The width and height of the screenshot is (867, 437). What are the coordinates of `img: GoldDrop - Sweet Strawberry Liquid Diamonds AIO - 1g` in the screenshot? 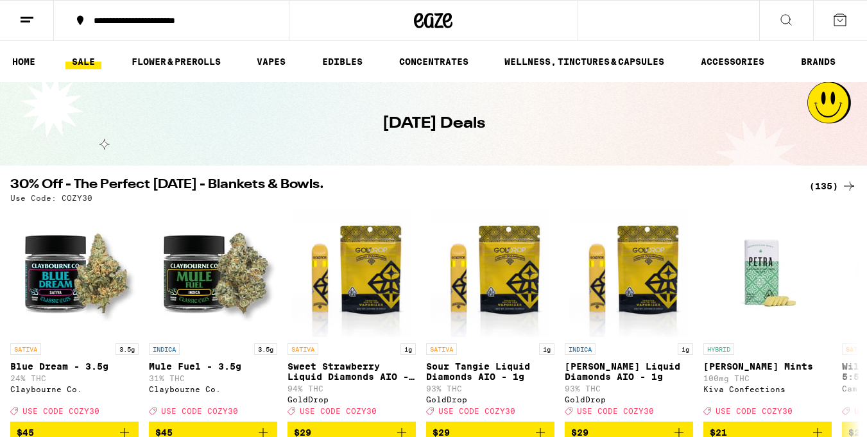 It's located at (351, 273).